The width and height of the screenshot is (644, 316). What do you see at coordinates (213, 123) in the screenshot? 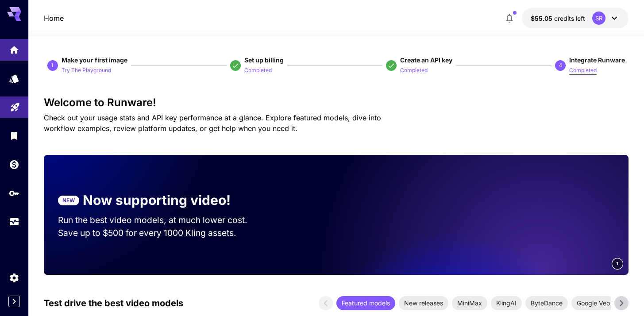
I see `span: Check out your usage stats and API key performance at a glance. Explore featured models, dive int...` at bounding box center [213, 123].